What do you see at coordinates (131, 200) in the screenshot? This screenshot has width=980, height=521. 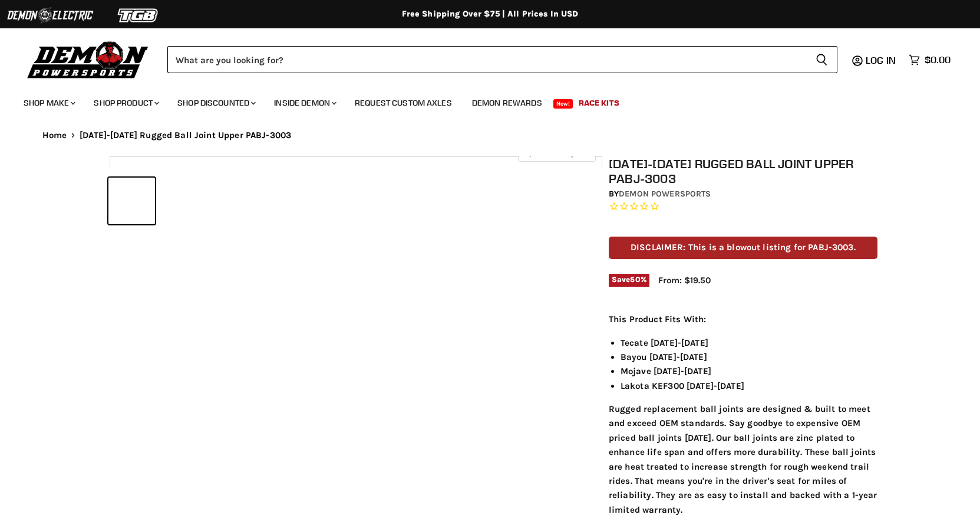 I see `button: 1987-2004 Rugged Ball Joint Upper PABJ-3003 thumbnail` at bounding box center [131, 200].